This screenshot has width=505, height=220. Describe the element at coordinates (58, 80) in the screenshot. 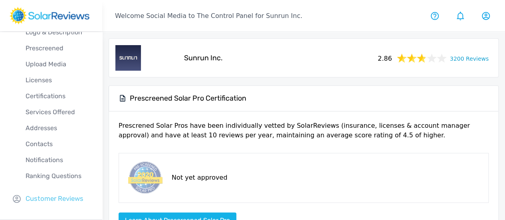

I see `a: Licenses` at that location.